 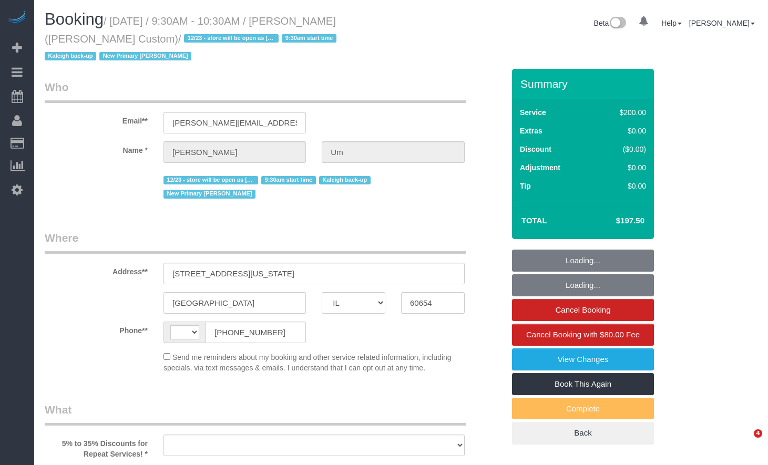 What do you see at coordinates (622, 149) in the screenshot?
I see `div: ($0.00)` at bounding box center [622, 149].